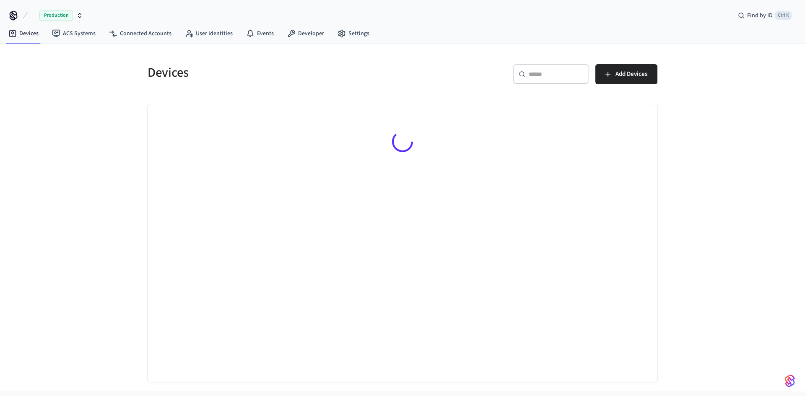 The height and width of the screenshot is (396, 805). Describe the element at coordinates (790, 381) in the screenshot. I see `img: SeamLogoGradient.69752ec5.svg` at that location.